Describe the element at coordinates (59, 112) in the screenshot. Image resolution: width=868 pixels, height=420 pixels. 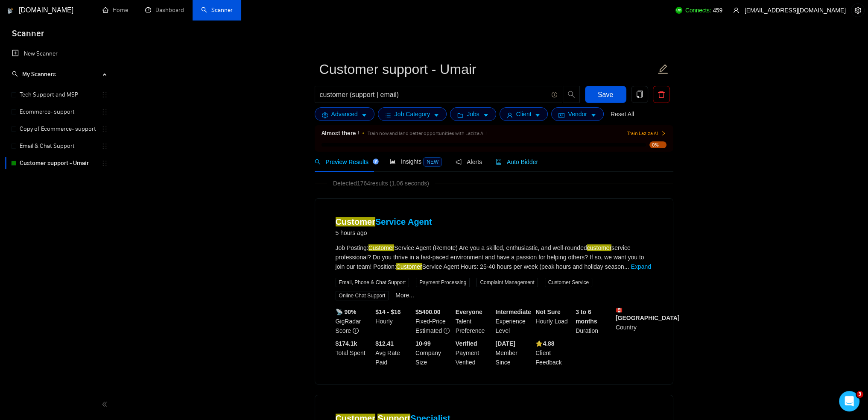
I see `li: Ecommerce- support` at that location.